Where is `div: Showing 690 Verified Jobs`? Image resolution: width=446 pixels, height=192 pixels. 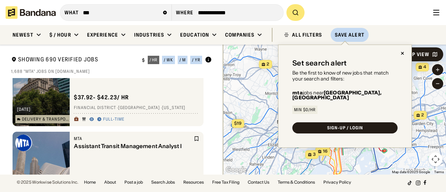 div: Showing 690 Verified Jobs is located at coordinates (74, 60).